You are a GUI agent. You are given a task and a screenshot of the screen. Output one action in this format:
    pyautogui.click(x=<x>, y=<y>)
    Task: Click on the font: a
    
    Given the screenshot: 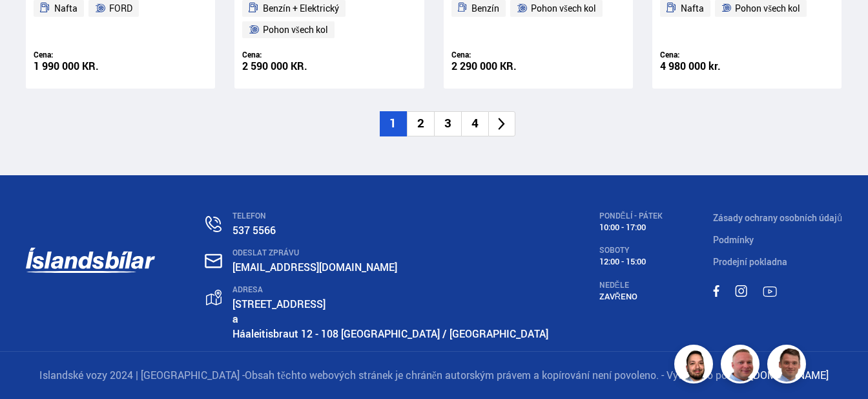 What is the action you would take?
    pyautogui.click(x=235, y=318)
    